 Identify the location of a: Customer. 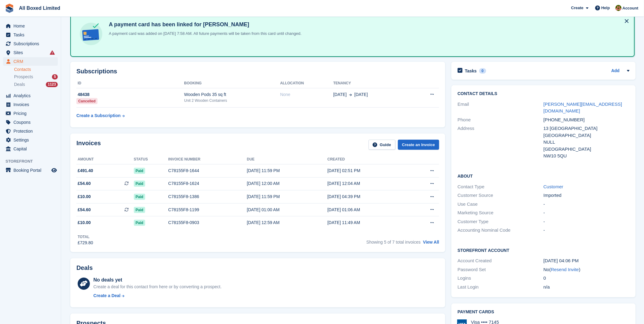
(553, 186).